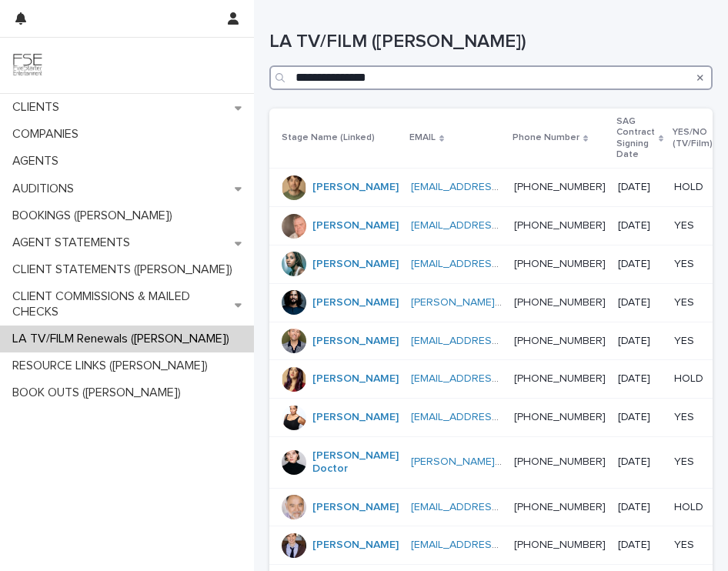 This screenshot has height=571, width=728. Describe the element at coordinates (39, 161) in the screenshot. I see `p: AGENTS` at that location.